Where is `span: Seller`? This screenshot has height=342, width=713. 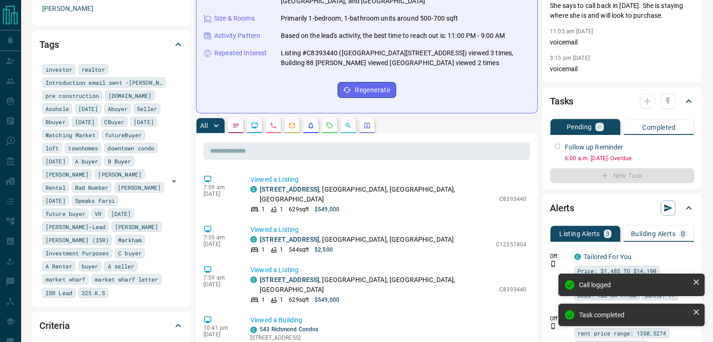
span: Seller is located at coordinates (147, 109).